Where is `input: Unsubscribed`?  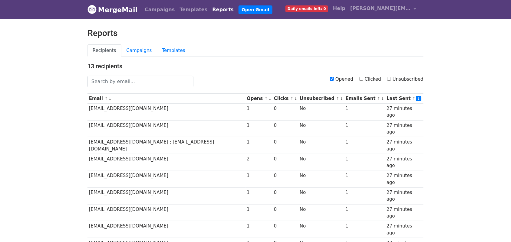 input: Unsubscribed is located at coordinates (389, 79).